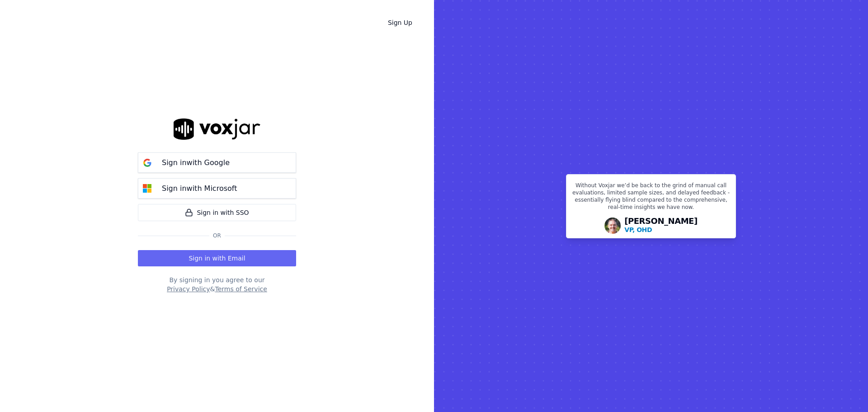 The height and width of the screenshot is (412, 868). What do you see at coordinates (217, 188) in the screenshot?
I see `button: Sign inwith Microsoft` at bounding box center [217, 188].